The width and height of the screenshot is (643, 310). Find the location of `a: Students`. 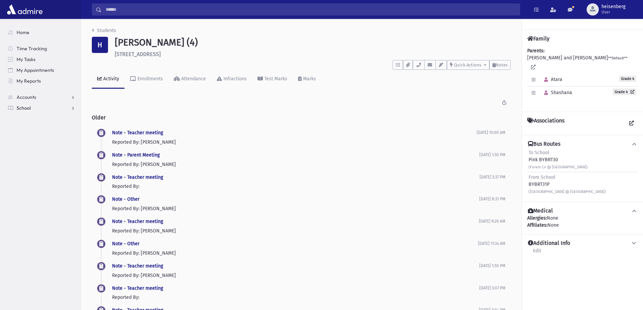

a: Students is located at coordinates (104, 30).